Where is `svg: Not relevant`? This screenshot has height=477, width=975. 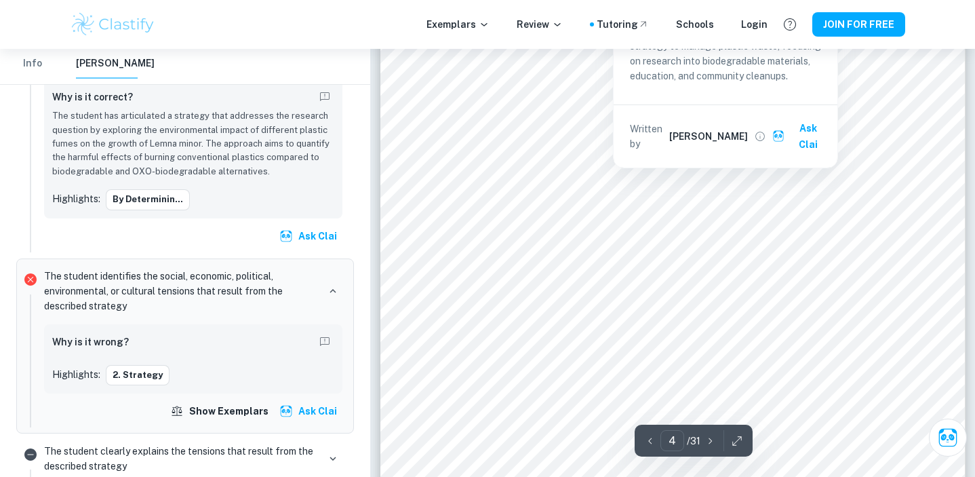
svg: Not relevant is located at coordinates (31, 454).